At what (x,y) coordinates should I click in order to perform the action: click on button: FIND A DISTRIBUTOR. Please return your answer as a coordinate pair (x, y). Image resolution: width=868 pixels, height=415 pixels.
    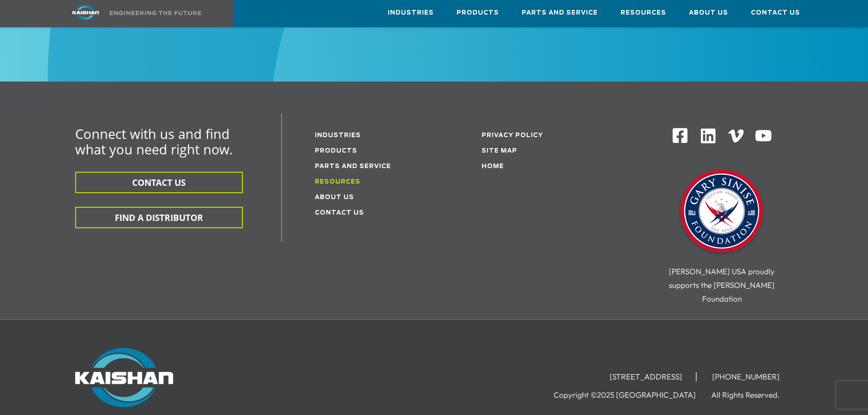
    Looking at the image, I should click on (159, 217).